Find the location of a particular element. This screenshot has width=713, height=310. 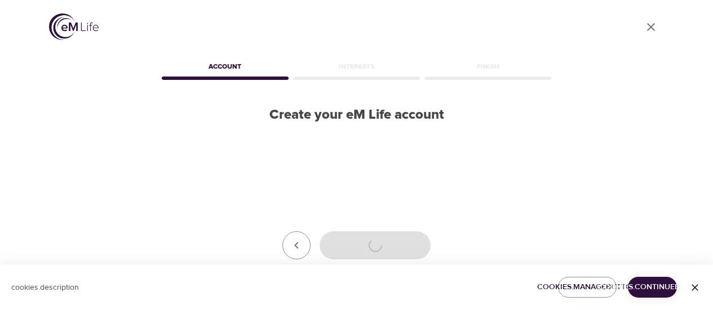

img: logo is located at coordinates (74, 26).